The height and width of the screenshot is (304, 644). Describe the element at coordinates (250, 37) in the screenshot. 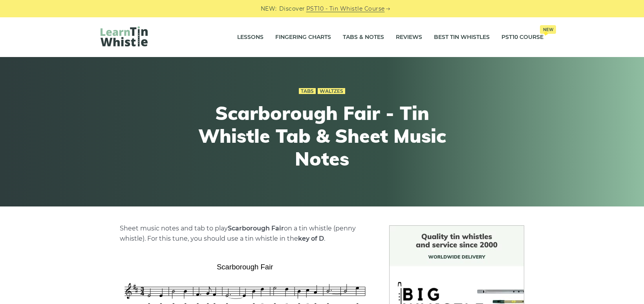

I see `a: Lessons` at that location.